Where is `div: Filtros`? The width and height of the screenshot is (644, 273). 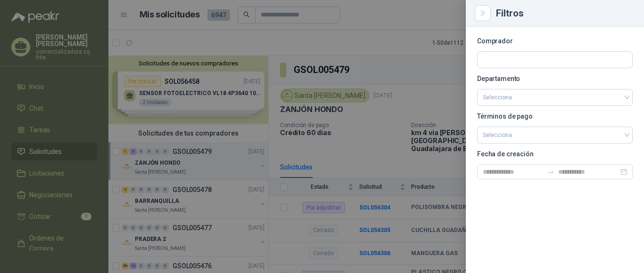
div: Filtros is located at coordinates (565, 13).